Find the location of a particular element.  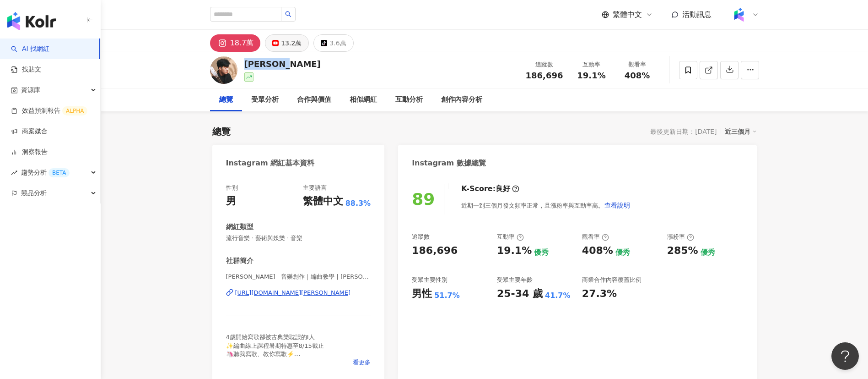

span: 88.3% is located at coordinates (358, 203).